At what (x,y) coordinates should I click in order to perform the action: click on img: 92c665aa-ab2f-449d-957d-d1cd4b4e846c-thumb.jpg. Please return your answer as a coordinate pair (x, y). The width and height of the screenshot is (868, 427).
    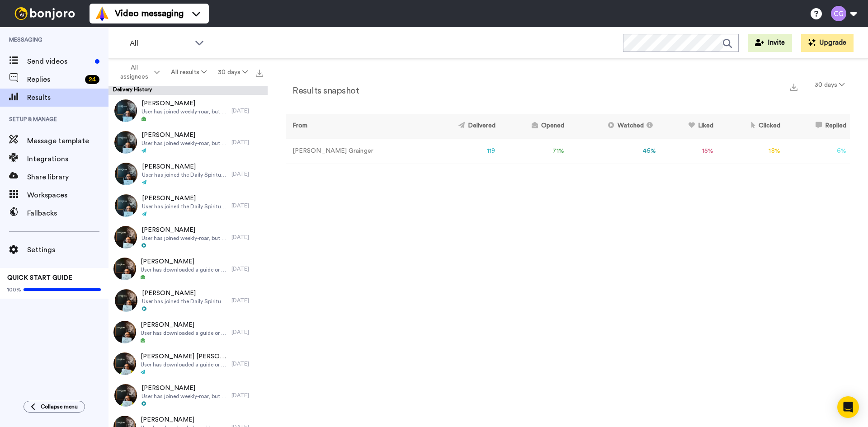
    Looking at the image, I should click on (125, 332).